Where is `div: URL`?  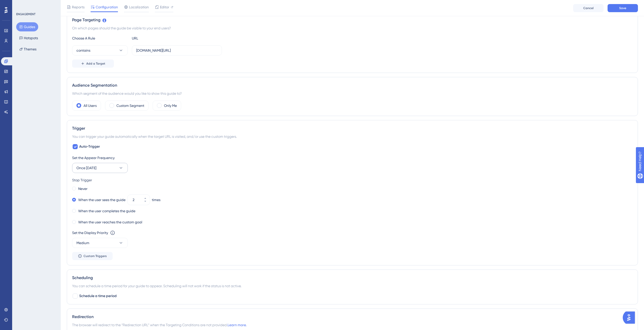 div: URL is located at coordinates (160, 38).